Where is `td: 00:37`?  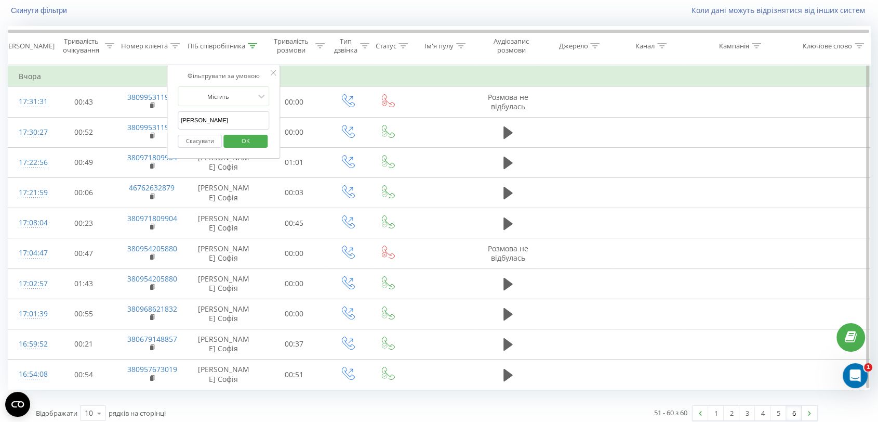
td: 00:37 is located at coordinates (294, 344).